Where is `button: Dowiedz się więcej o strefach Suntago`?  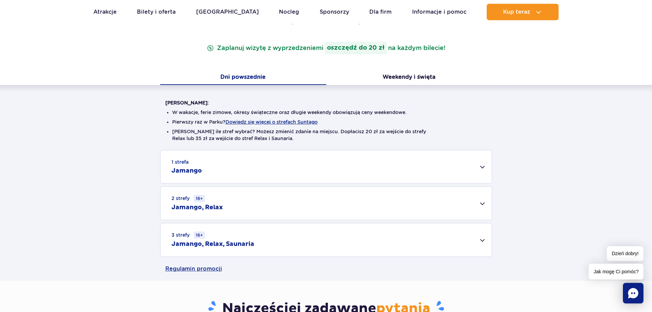
button: Dowiedz się więcej o strefach Suntago is located at coordinates (271, 122).